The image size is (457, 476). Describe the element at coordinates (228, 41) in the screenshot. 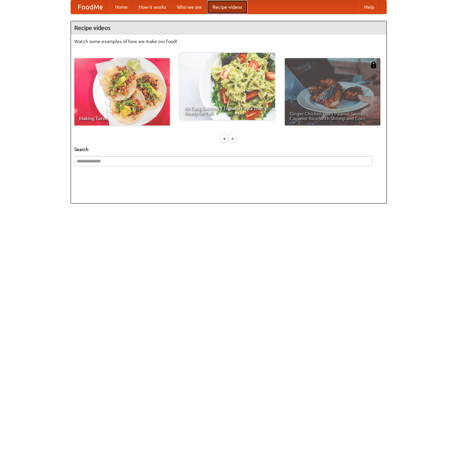

I see `p: Watch some examples of how we make our food!` at that location.